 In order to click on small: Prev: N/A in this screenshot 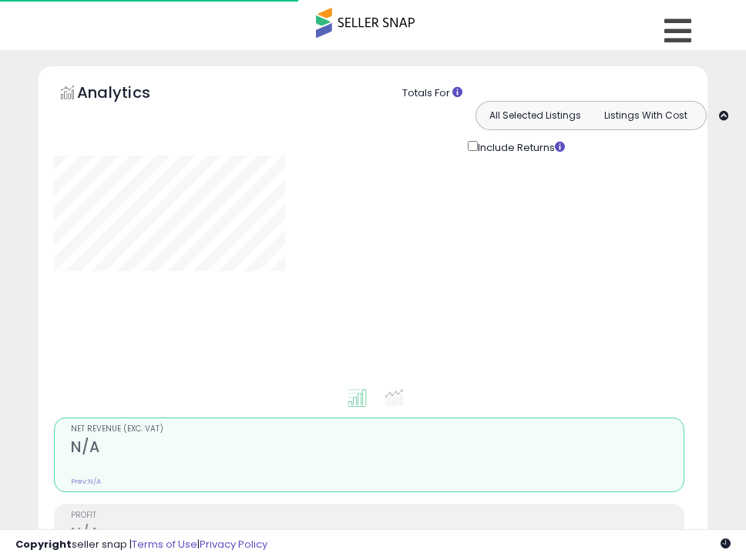, I will do `click(85, 482)`.